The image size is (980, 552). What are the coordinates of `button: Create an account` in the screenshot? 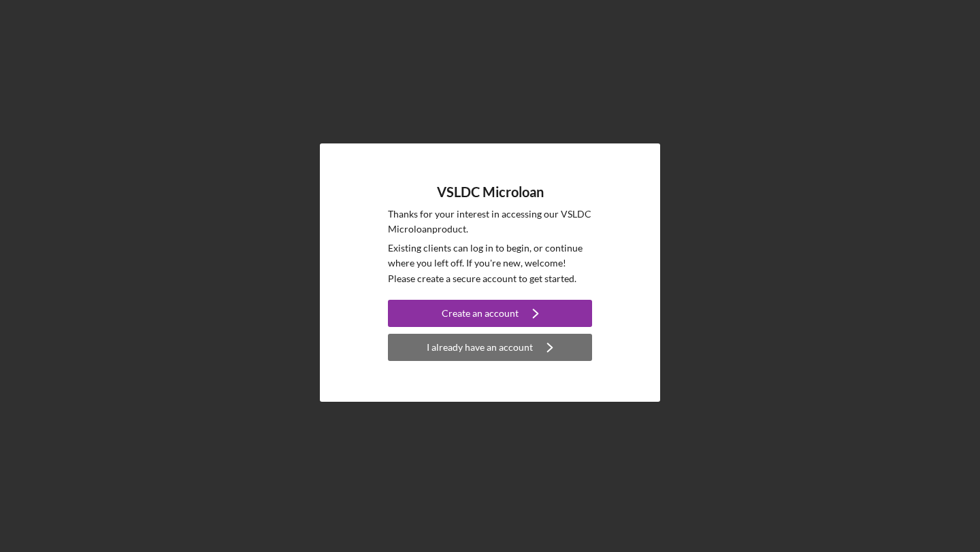 It's located at (490, 314).